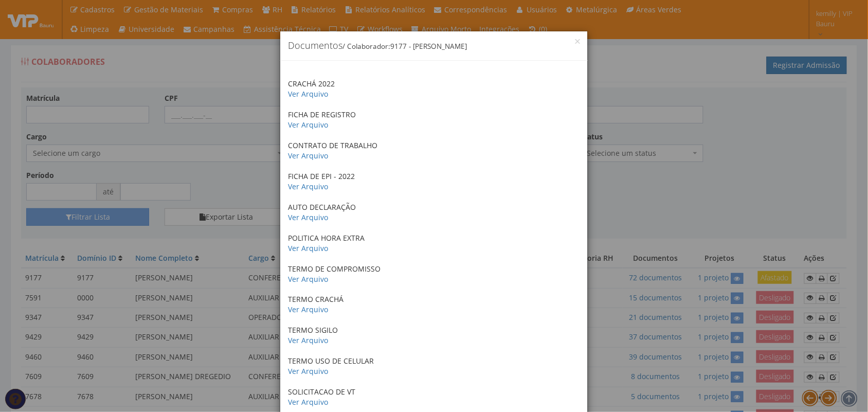 The image size is (868, 412). I want to click on p: CONTRATO DE TRABALHO, so click(434, 151).